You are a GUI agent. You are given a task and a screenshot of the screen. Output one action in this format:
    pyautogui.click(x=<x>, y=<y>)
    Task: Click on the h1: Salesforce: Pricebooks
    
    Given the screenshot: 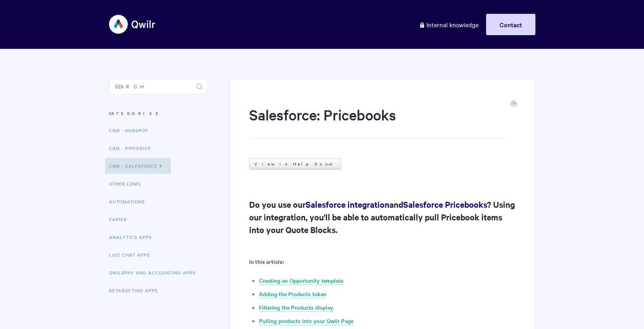 What is the action you would take?
    pyautogui.click(x=376, y=121)
    